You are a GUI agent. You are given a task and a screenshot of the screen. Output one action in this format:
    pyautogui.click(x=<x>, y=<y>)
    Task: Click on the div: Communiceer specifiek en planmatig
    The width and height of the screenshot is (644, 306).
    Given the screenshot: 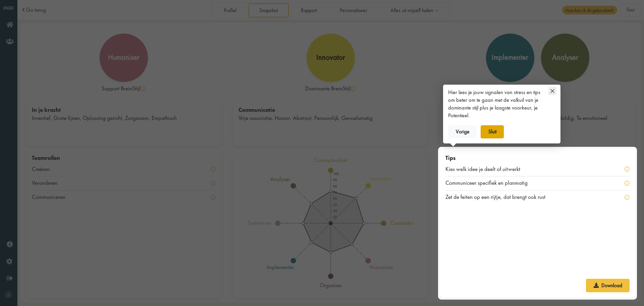 What is the action you would take?
    pyautogui.click(x=490, y=183)
    